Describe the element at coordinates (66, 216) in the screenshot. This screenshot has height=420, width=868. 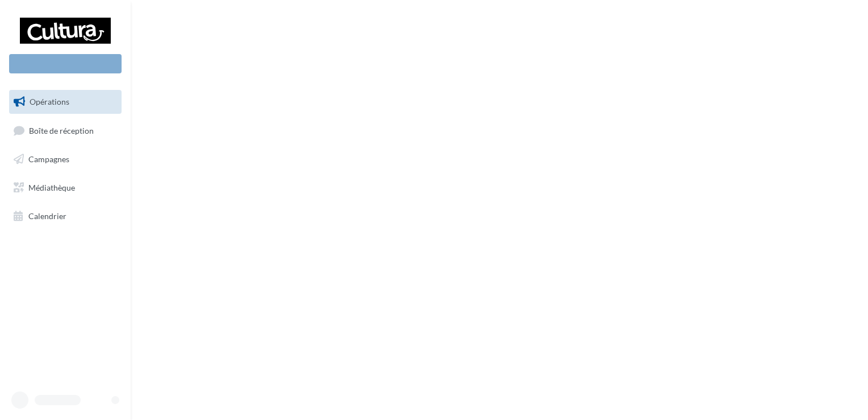
I see `a: Calendrier` at that location.